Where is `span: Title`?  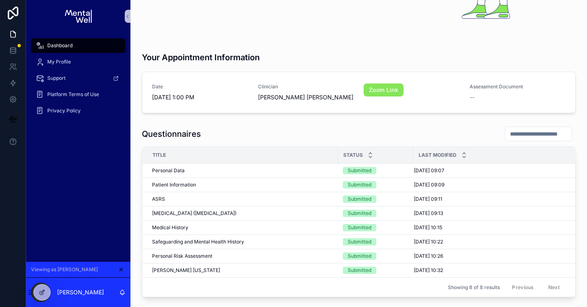 span: Title is located at coordinates (159, 155).